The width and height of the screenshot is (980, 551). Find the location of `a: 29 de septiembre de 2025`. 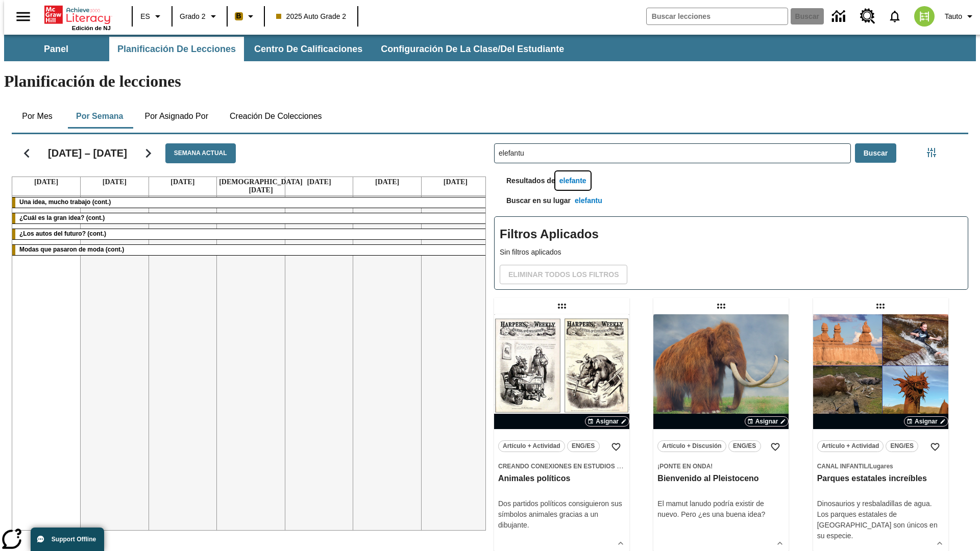

a: 29 de septiembre de 2025 is located at coordinates (46, 182).